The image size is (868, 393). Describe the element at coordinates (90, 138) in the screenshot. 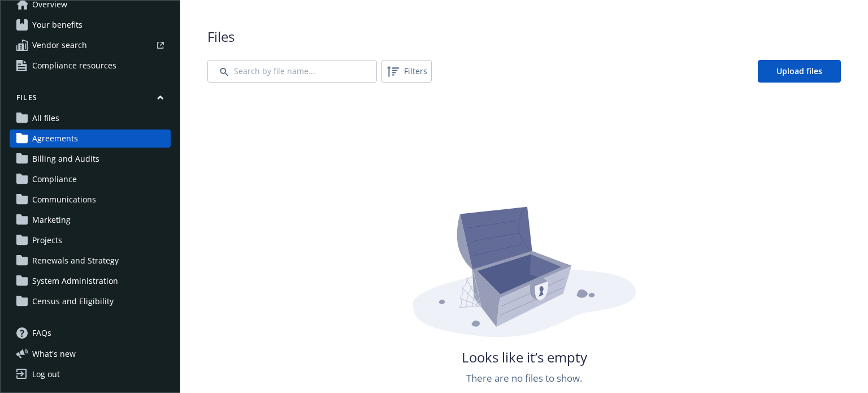

I see `a: Agreements` at that location.